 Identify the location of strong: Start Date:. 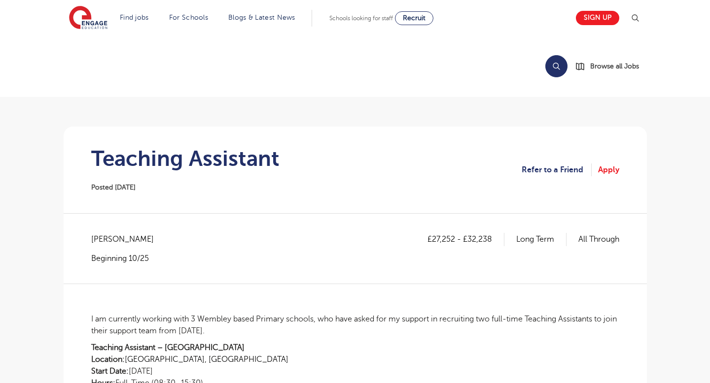
(110, 372).